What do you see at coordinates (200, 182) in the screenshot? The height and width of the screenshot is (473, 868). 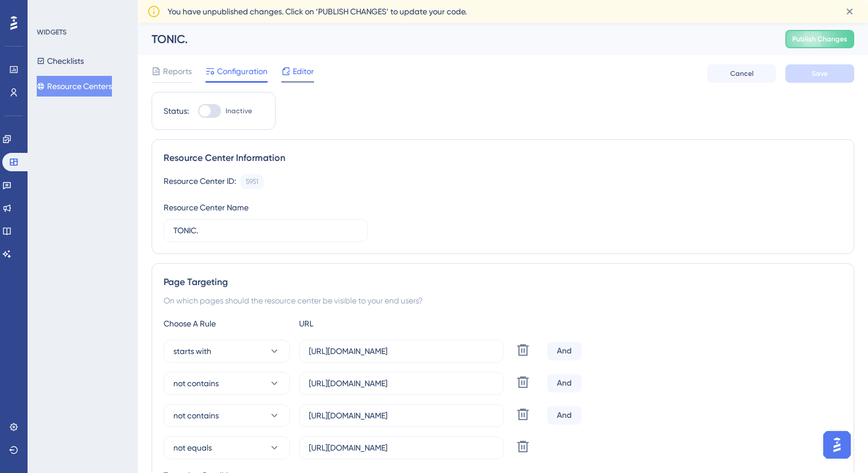 I see `div: Resource Center ID:` at bounding box center [200, 182].